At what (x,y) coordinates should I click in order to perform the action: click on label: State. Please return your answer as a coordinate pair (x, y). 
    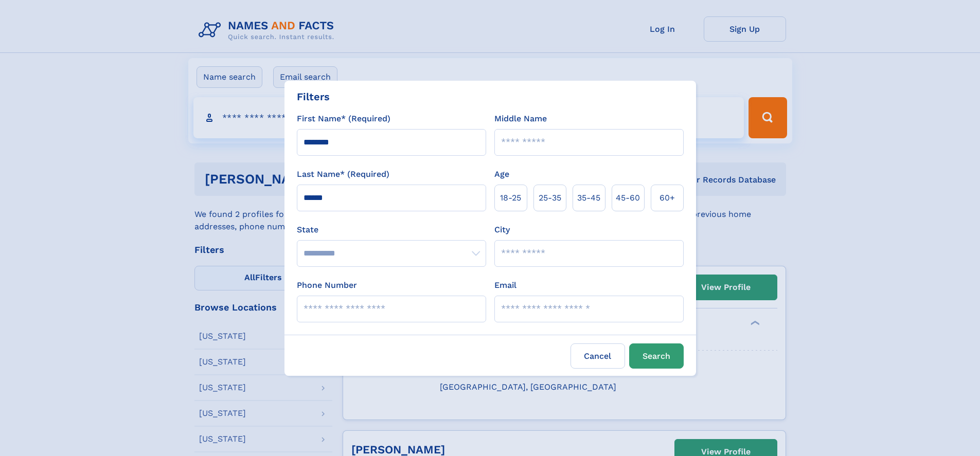
    Looking at the image, I should click on (391, 229).